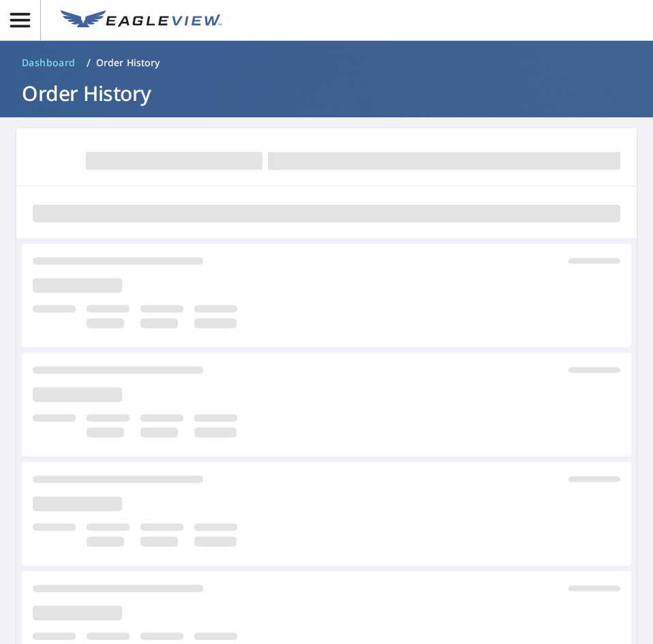 This screenshot has width=653, height=644. What do you see at coordinates (141, 21) in the screenshot?
I see `a: EV Logo` at bounding box center [141, 21].